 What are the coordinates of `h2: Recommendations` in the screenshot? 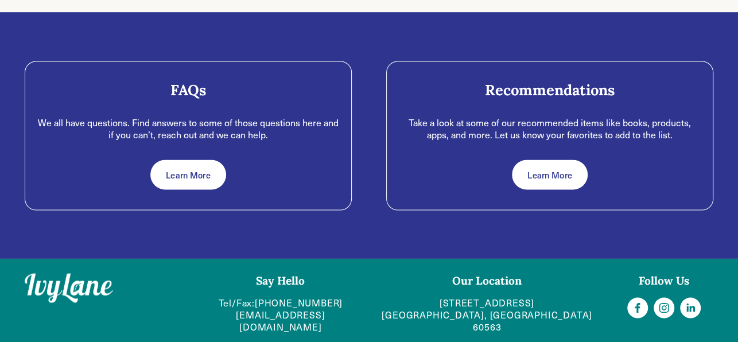 It's located at (550, 90).